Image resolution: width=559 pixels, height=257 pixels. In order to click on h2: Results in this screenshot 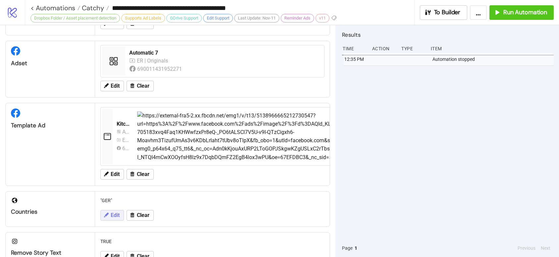, I will do `click(447, 35)`.